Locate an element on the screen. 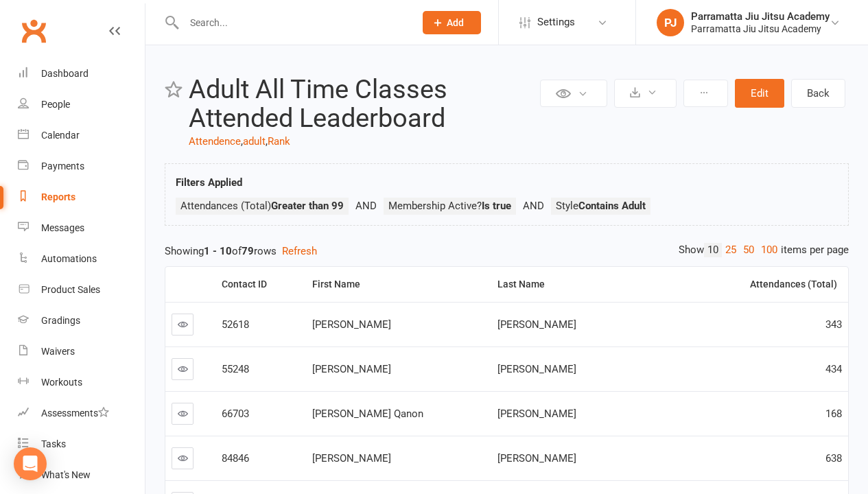  div: What's New is located at coordinates (66, 475).